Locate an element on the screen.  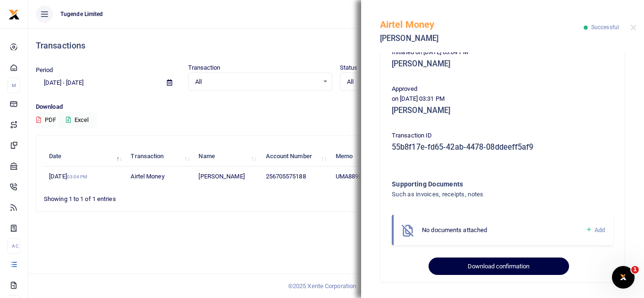
small: 03:04 PM is located at coordinates (77, 177).